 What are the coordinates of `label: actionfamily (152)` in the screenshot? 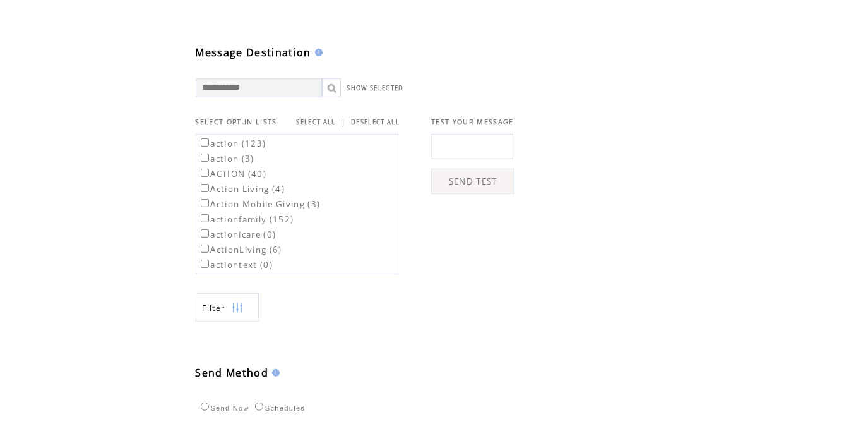 It's located at (246, 219).